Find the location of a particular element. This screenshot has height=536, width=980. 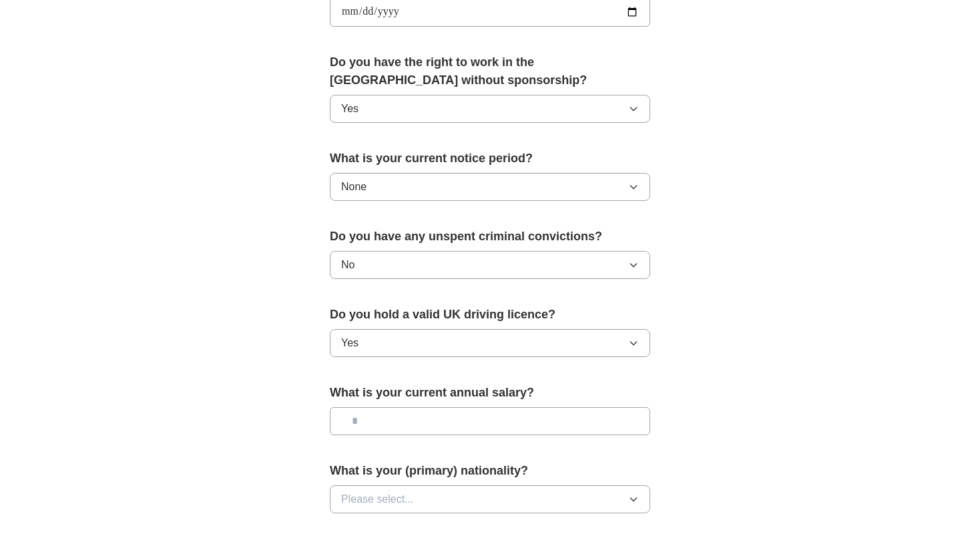

button: No is located at coordinates (490, 265).